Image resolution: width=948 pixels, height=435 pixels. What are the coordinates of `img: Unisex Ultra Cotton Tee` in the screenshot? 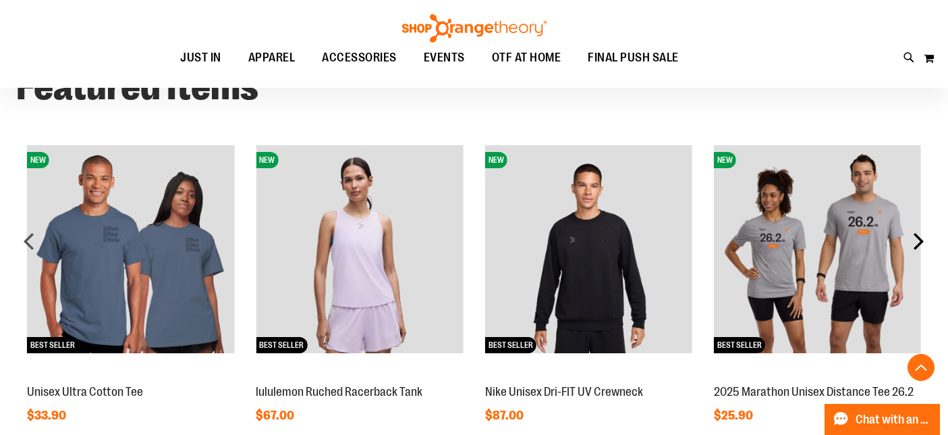 It's located at (130, 248).